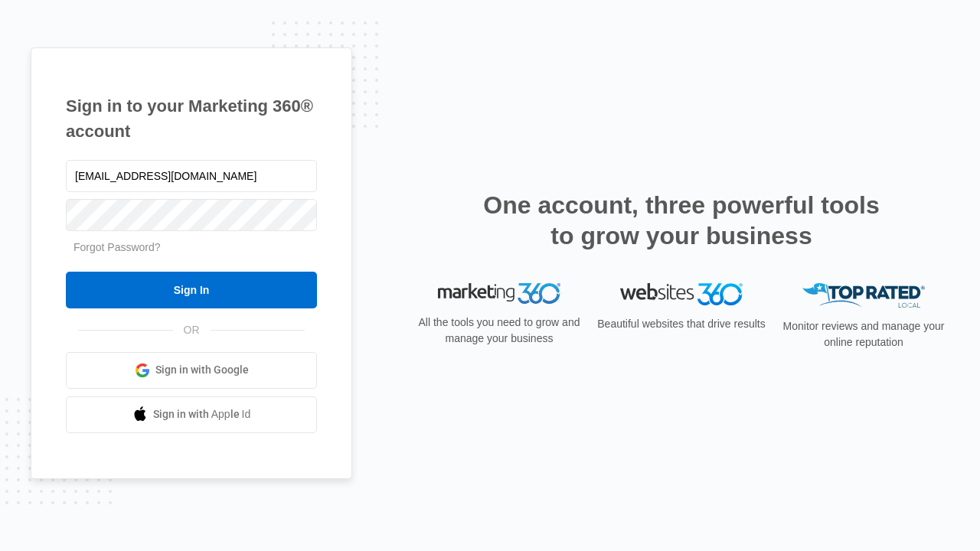 This screenshot has height=551, width=980. What do you see at coordinates (499, 330) in the screenshot?
I see `p: All the tools you need to grow and manage your business` at bounding box center [499, 330].